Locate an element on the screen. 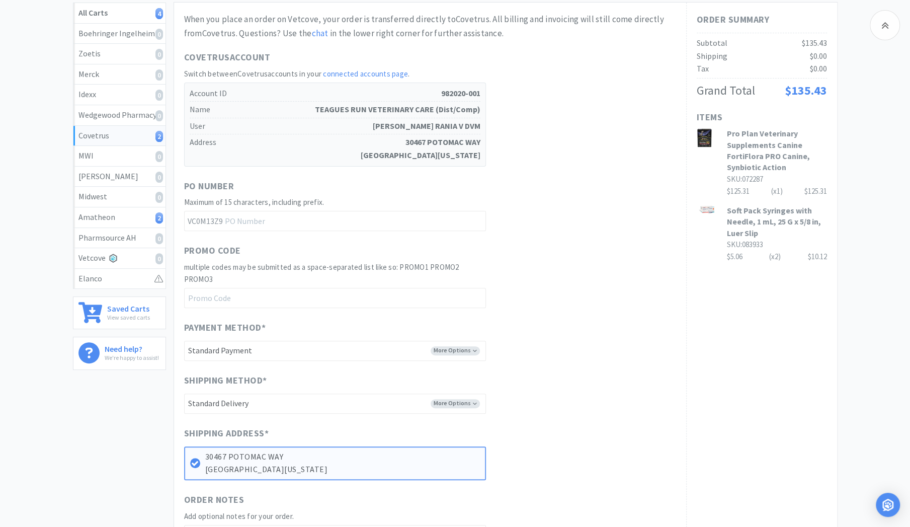 Image resolution: width=910 pixels, height=527 pixels. div: $5.06 is located at coordinates (777, 257).